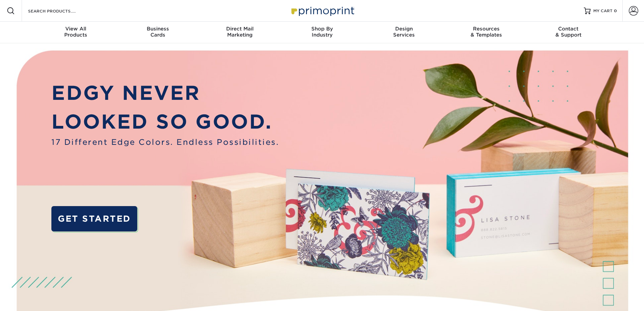 The height and width of the screenshot is (311, 644). What do you see at coordinates (165, 142) in the screenshot?
I see `span: 17 Different Edge Colors. Endless Possibilities.` at bounding box center [165, 142].